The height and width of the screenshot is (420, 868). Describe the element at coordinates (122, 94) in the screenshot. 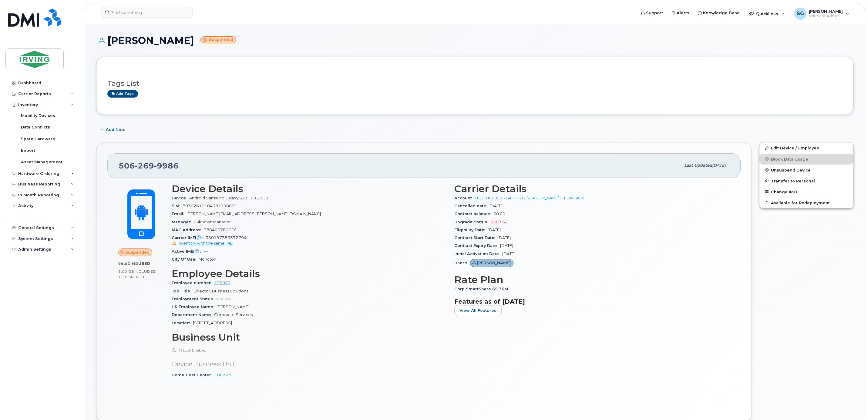

I see `a: Add tags` at that location.